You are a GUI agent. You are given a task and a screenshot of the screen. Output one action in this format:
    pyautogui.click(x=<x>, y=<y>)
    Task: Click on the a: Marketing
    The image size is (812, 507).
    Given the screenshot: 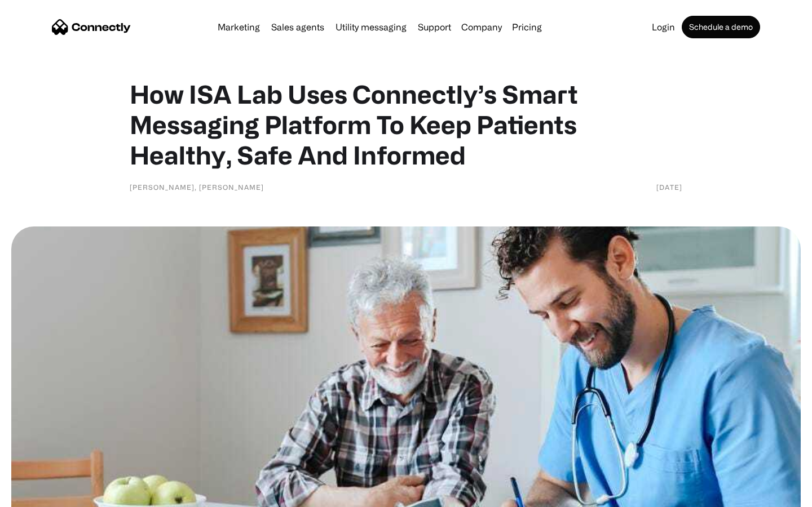 What is the action you would take?
    pyautogui.click(x=238, y=27)
    